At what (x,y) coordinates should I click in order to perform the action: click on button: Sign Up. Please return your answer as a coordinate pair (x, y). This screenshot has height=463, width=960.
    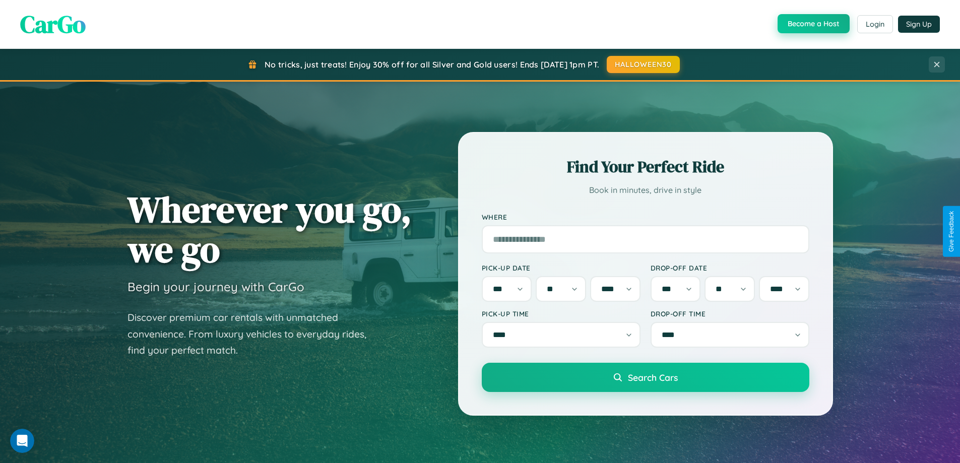
    Looking at the image, I should click on (919, 24).